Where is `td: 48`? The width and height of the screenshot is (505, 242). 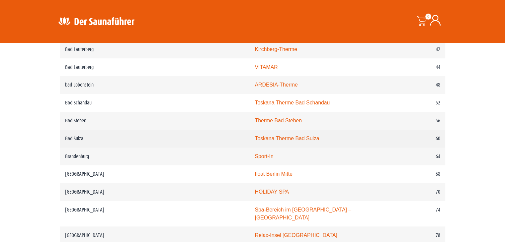 td: 48 is located at coordinates (415, 85).